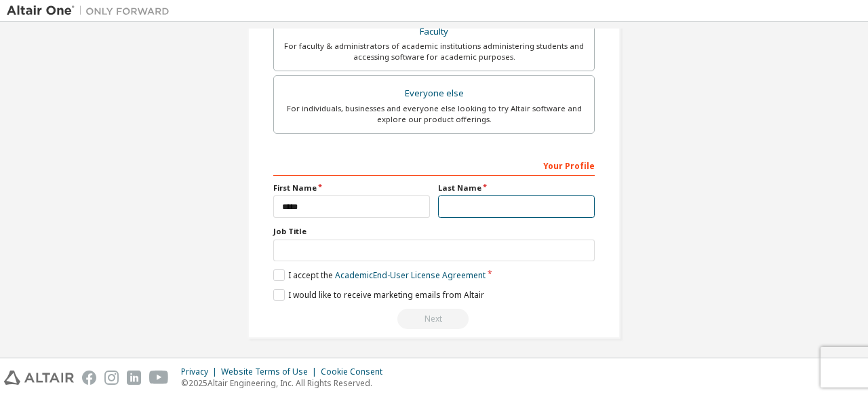 The width and height of the screenshot is (868, 397). I want to click on div: Website Terms of Use, so click(271, 371).